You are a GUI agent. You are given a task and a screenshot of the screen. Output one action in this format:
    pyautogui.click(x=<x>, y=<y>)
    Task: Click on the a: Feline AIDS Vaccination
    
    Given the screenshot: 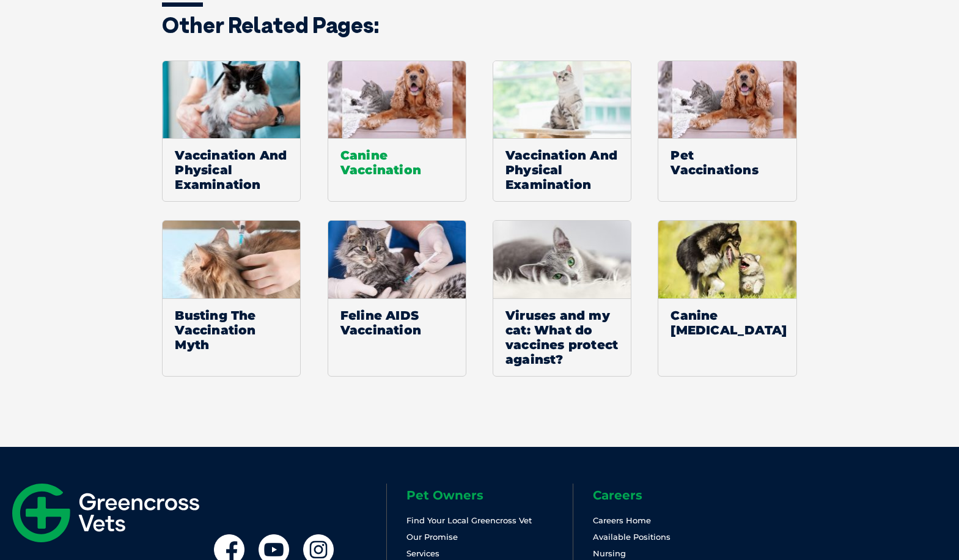 What is the action you would take?
    pyautogui.click(x=397, y=298)
    